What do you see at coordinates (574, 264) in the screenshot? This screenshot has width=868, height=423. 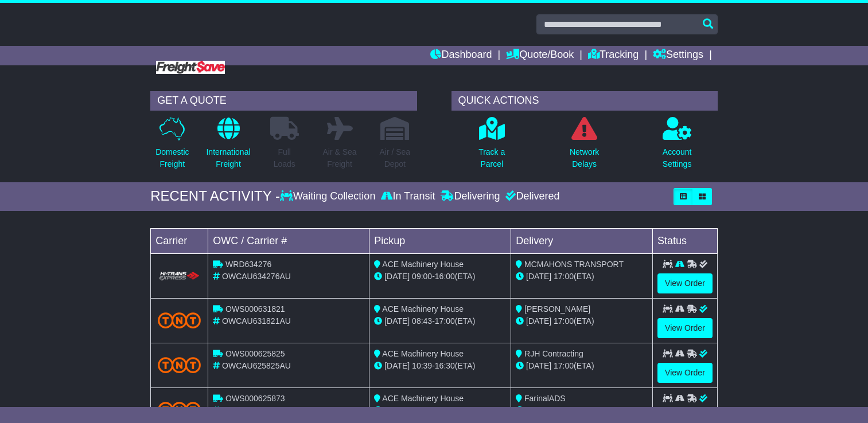 I see `span: MCMAHONS TRANSPORT` at bounding box center [574, 264].